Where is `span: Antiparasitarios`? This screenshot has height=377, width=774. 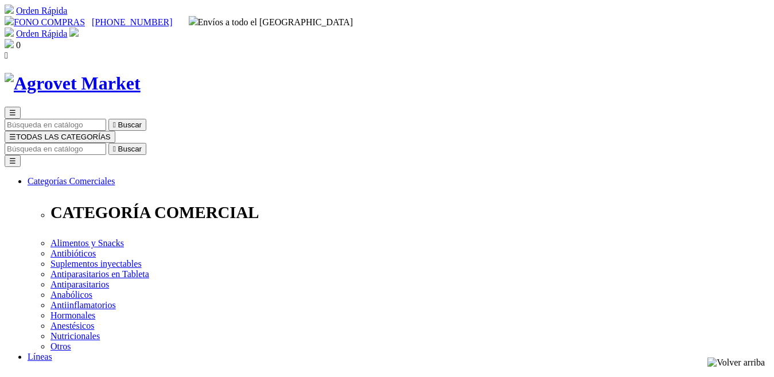 span: Antiparasitarios is located at coordinates (80, 284).